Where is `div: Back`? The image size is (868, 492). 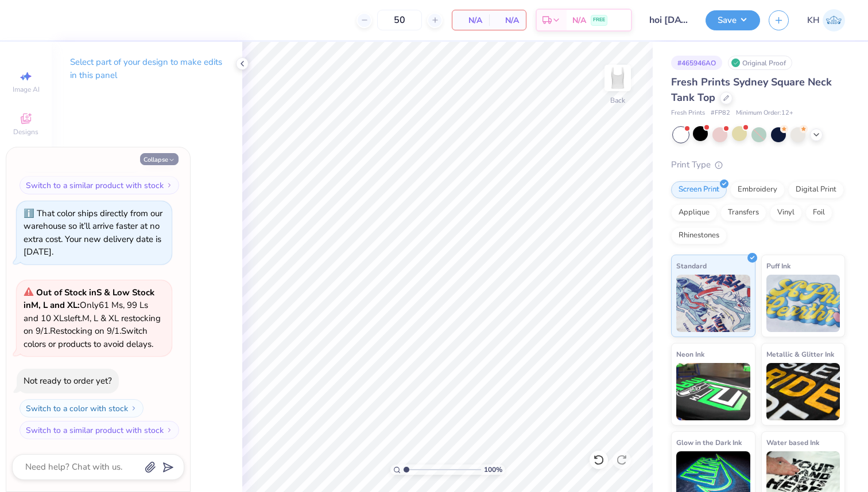 div: Back is located at coordinates (618, 100).